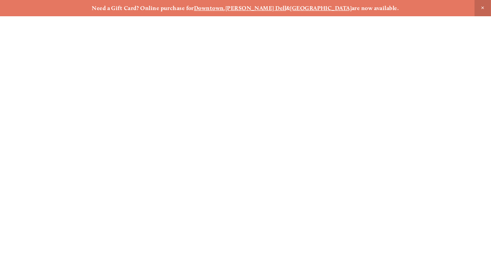 The width and height of the screenshot is (491, 255). I want to click on a: Downtown, so click(209, 8).